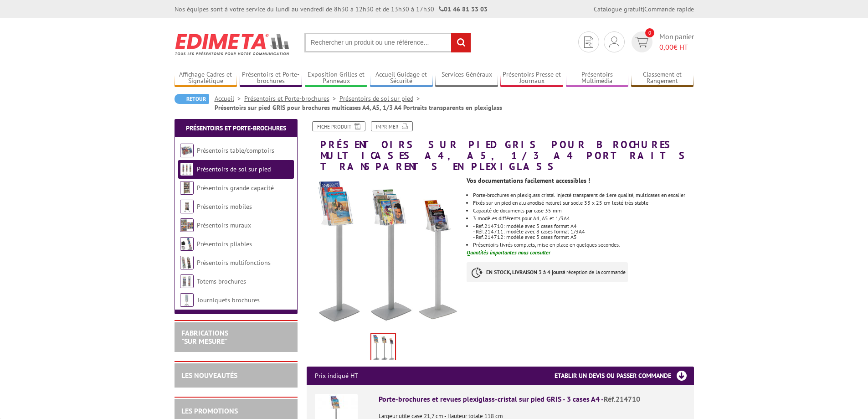 The height and width of the screenshot is (419, 868). Describe the element at coordinates (234, 263) in the screenshot. I see `a: Présentoirs multifonctions` at that location.